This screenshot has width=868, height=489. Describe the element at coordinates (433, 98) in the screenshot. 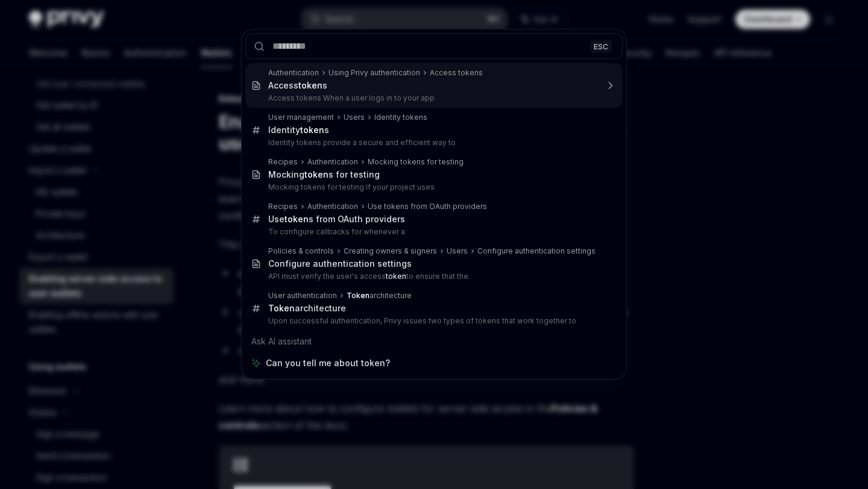

I see `p: Access tokens When a user logs in to your app` at that location.